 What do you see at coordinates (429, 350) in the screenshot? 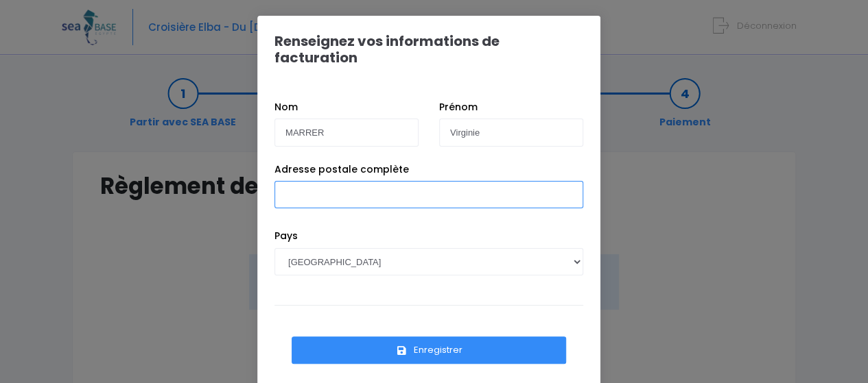
I see `button: Enregistrer` at bounding box center [429, 350].